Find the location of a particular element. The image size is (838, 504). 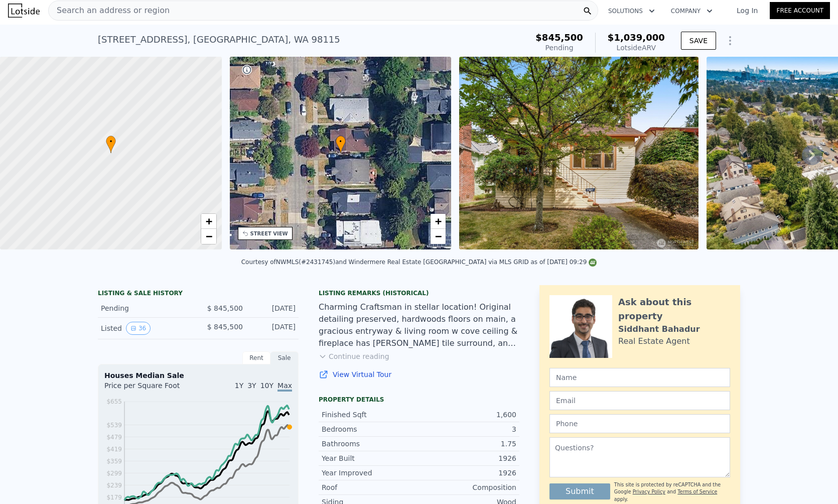

div: Year Built is located at coordinates (370, 458).